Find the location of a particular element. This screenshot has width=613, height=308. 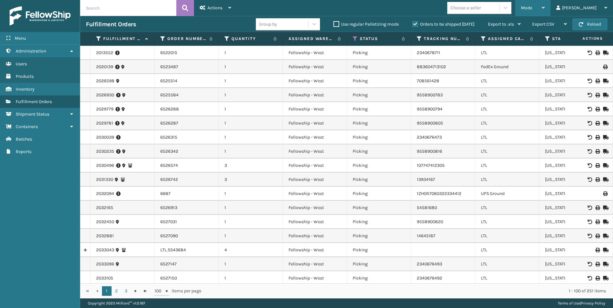

label: Quantity is located at coordinates (251, 39).